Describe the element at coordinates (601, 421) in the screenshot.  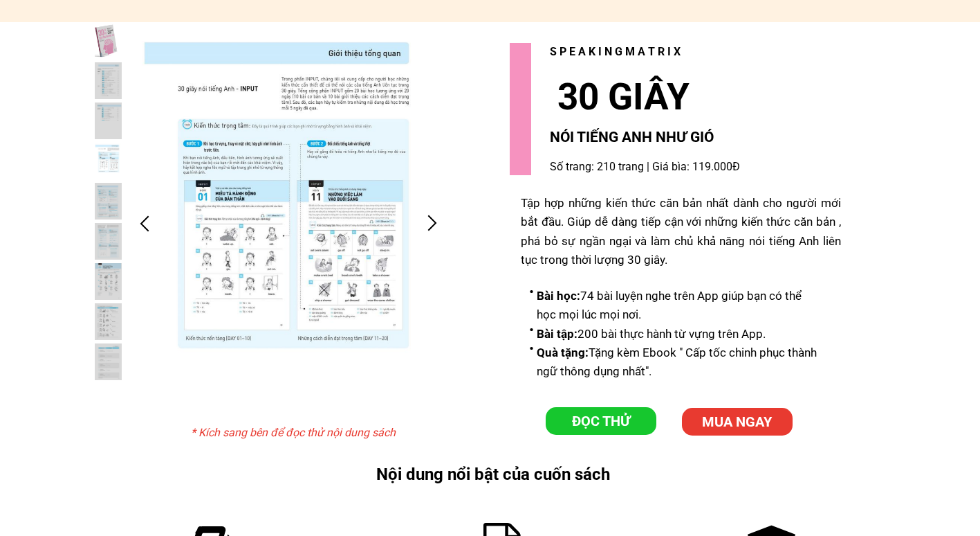
I see `p: ĐỌC THỬ` at that location.